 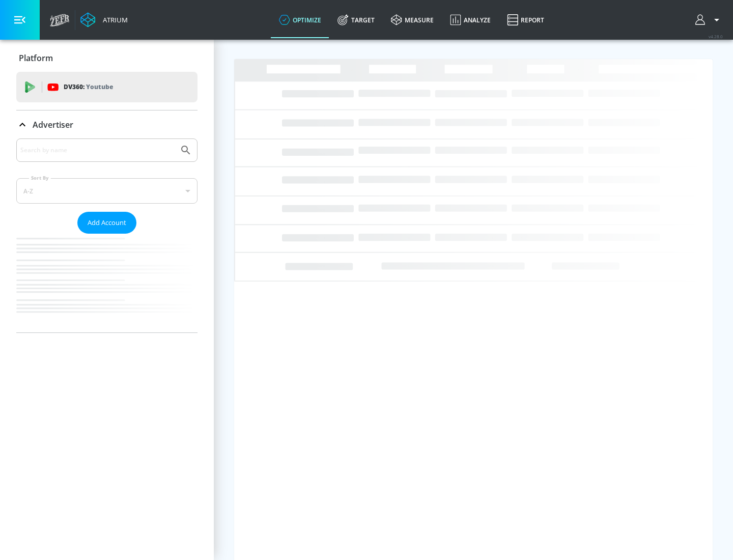 I want to click on label: Sort By, so click(x=40, y=177).